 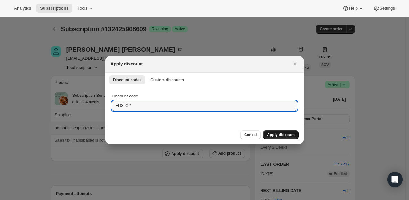 I want to click on span: Settings, so click(x=387, y=8).